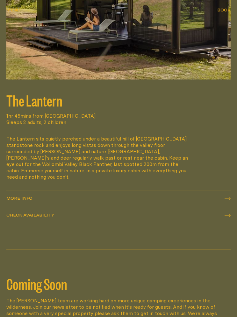  I want to click on button: show booking tray, so click(224, 11).